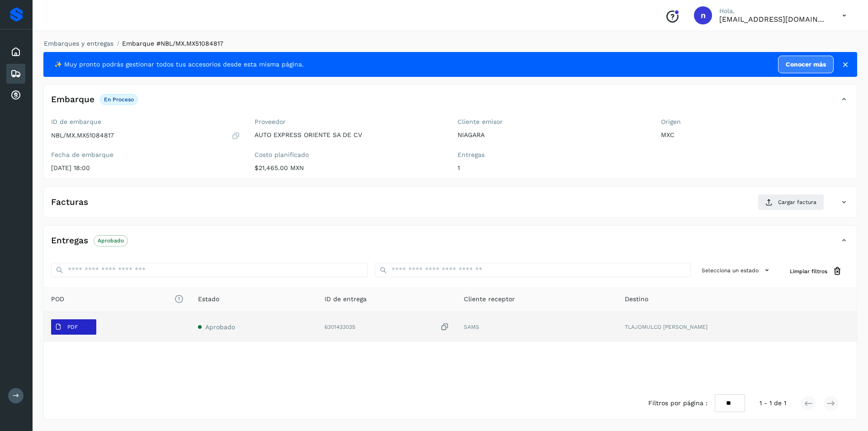 The image size is (868, 431). What do you see at coordinates (111, 240) in the screenshot?
I see `p: Aprobado` at bounding box center [111, 240].